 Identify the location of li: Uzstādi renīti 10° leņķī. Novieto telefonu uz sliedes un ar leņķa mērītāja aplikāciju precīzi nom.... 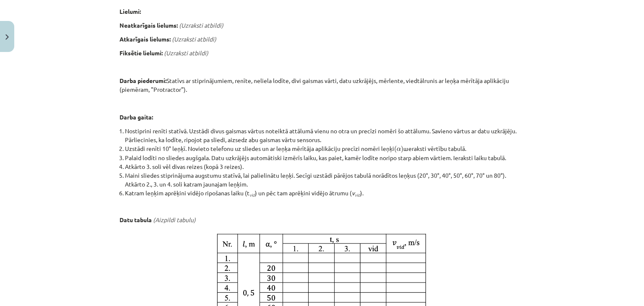
(325, 149).